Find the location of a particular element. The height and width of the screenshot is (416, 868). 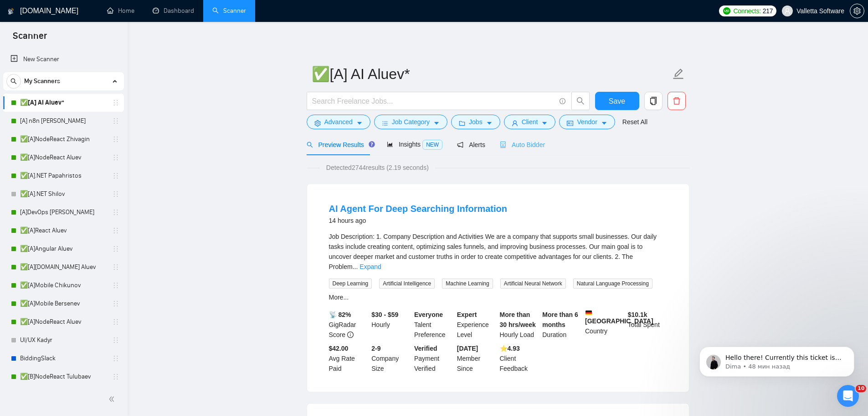

span: Preview Results is located at coordinates (340, 144).